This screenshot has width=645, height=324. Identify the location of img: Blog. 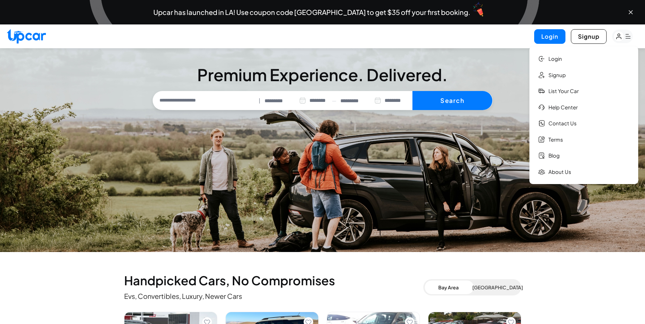
(542, 156).